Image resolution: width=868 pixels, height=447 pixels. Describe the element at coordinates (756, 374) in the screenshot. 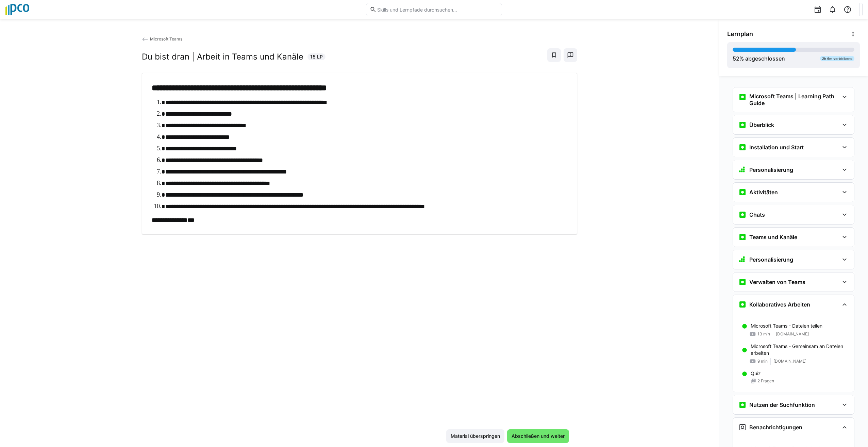

I see `p: Quiz` at that location.